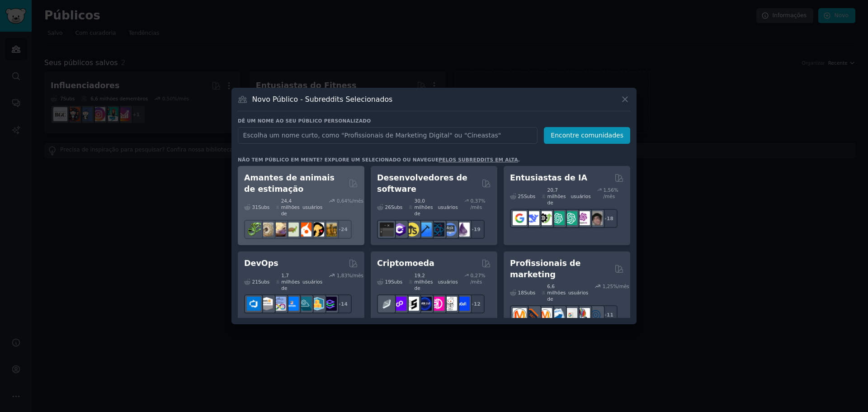  I want to click on img: finanças étnicas, so click(386, 303).